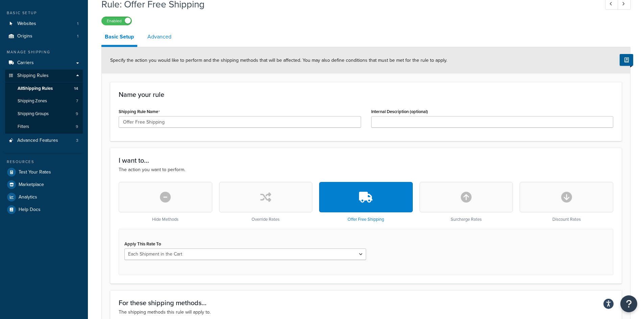 The height and width of the screenshot is (319, 644). What do you see at coordinates (44, 114) in the screenshot?
I see `a: Shipping Groups9` at bounding box center [44, 114].